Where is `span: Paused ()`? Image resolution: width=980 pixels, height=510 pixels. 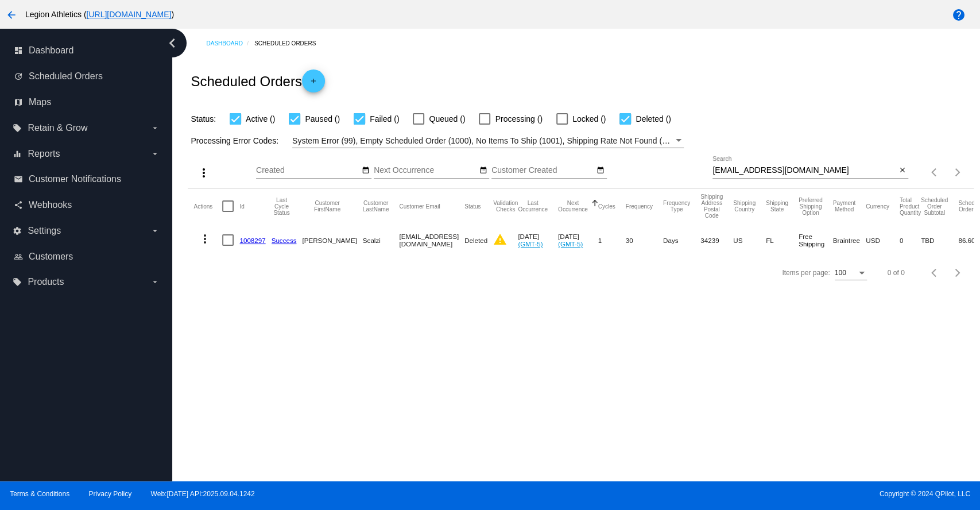 span: Paused () is located at coordinates (322, 119).